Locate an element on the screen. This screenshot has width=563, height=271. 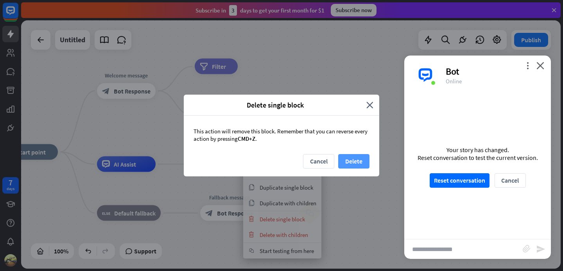
i: send is located at coordinates (541, 249).